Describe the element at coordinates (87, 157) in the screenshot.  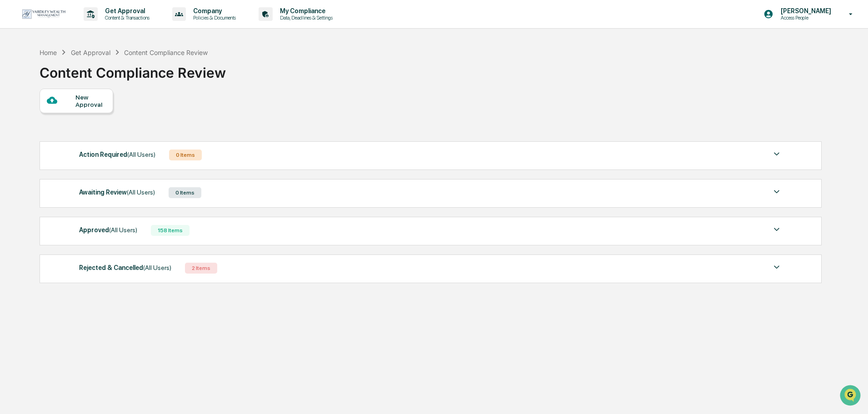
I see `a: Powered byPylon` at that location.